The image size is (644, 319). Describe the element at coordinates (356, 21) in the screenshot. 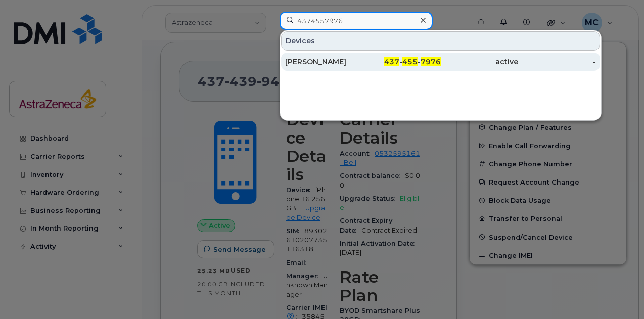

I see `input: Find something...` at that location.